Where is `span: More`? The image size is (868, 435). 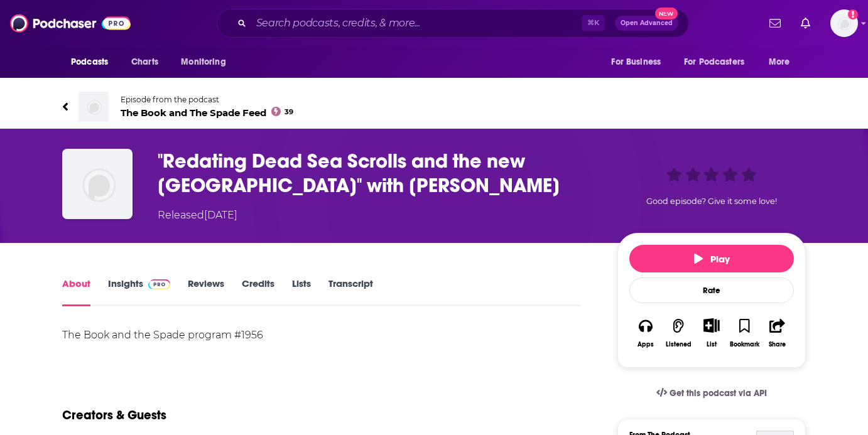 span: More is located at coordinates (779, 62).